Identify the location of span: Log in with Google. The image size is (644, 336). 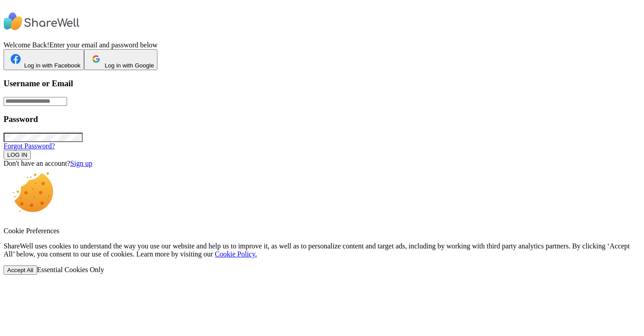
(129, 65).